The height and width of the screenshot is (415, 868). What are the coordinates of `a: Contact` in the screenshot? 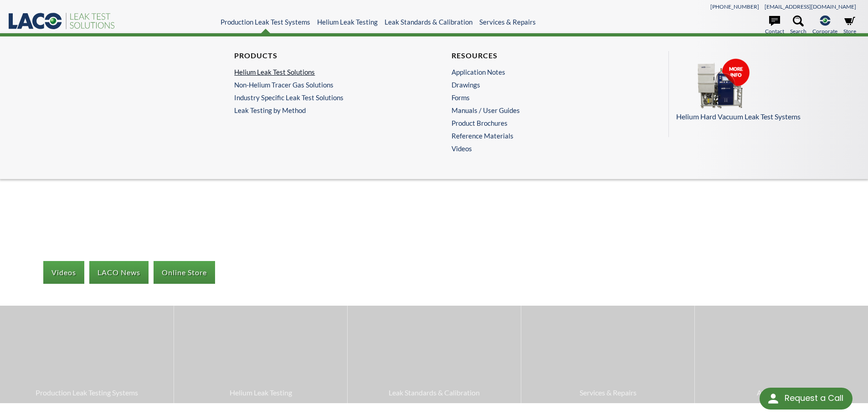 It's located at (775, 26).